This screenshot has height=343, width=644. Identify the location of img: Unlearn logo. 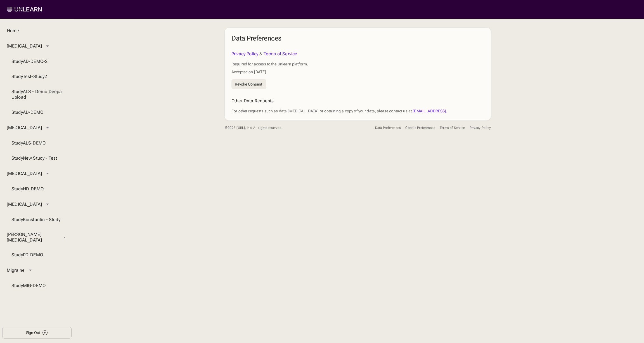
(24, 9).